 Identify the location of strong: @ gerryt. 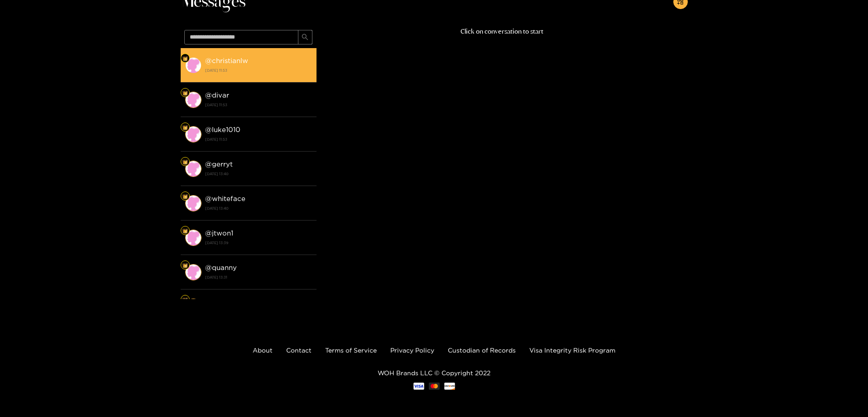
(219, 163).